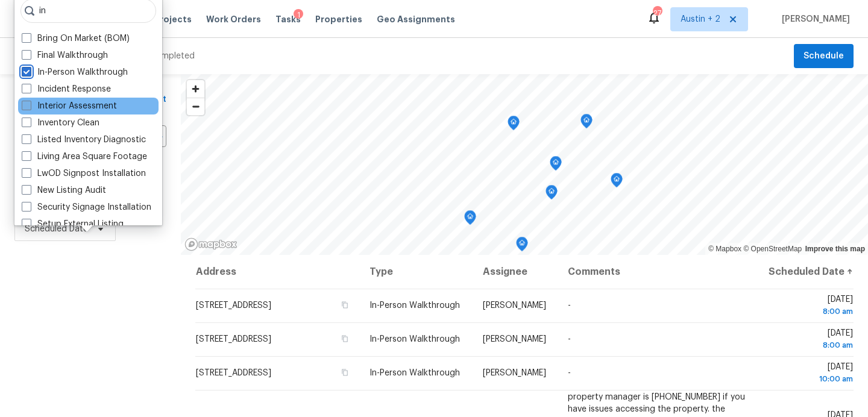 The image size is (868, 417). I want to click on span: Schedule, so click(824, 56).